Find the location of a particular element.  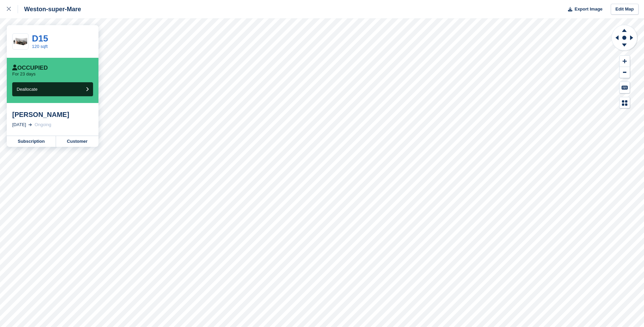

button: Export Image is located at coordinates (584, 10).